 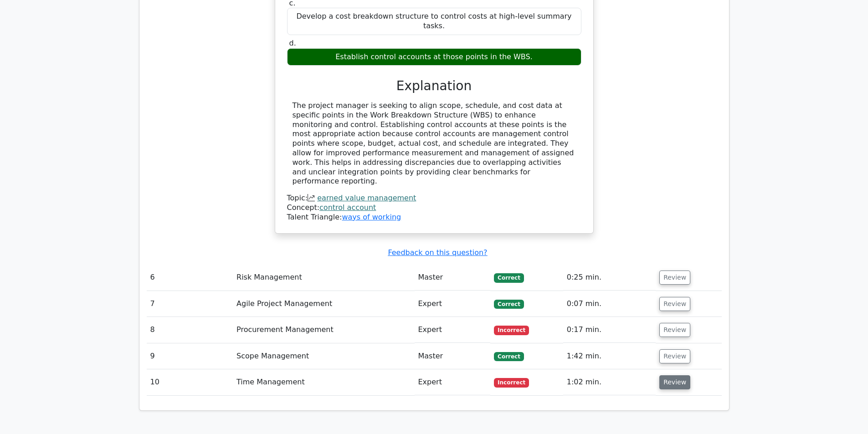 What do you see at coordinates (609, 277) in the screenshot?
I see `td: 0:25 min.` at bounding box center [609, 277].